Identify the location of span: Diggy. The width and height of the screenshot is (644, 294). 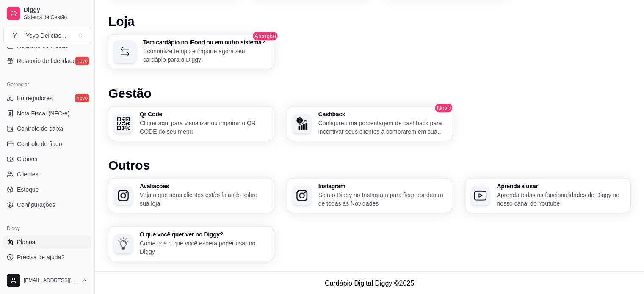
(55, 11).